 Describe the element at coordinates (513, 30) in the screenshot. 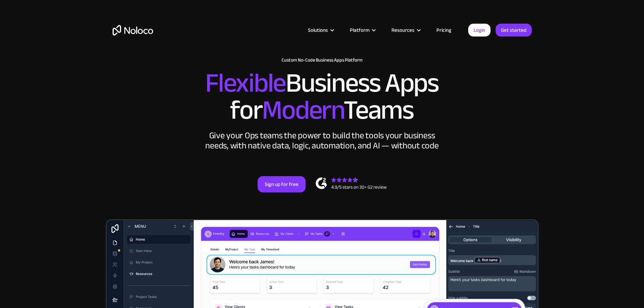

I see `a: Get started` at that location.